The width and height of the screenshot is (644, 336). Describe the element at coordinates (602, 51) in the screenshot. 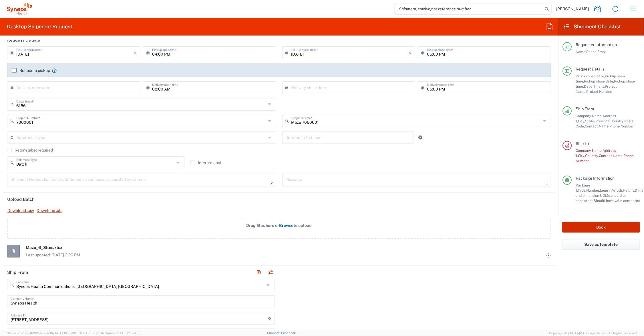

I see `span: Email` at that location.